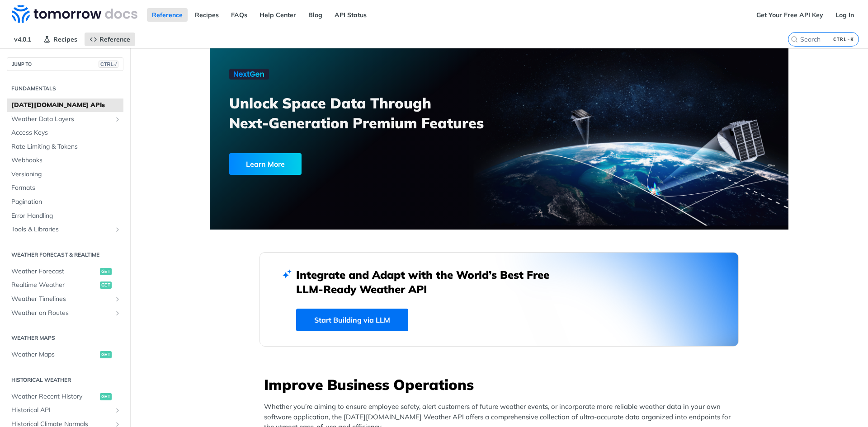 The image size is (868, 427). Describe the element at coordinates (66, 188) in the screenshot. I see `span: Formats` at that location.